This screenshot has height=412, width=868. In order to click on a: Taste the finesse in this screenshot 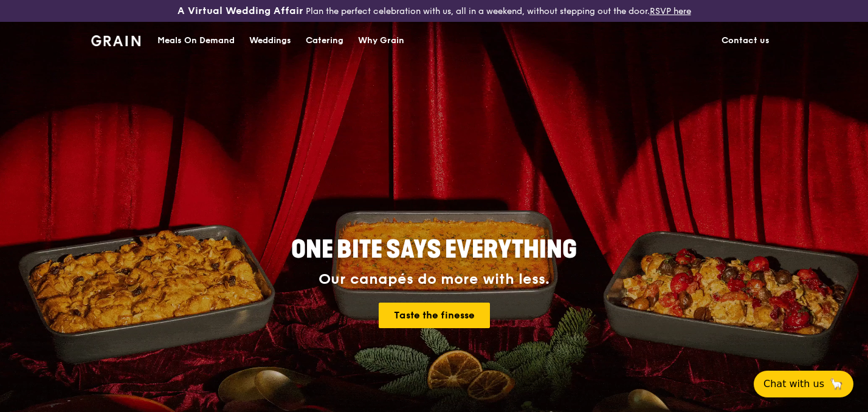, I will do `click(434, 316)`.